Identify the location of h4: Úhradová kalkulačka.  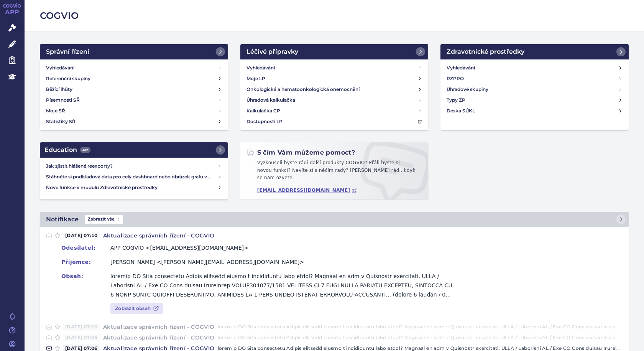
(271, 100).